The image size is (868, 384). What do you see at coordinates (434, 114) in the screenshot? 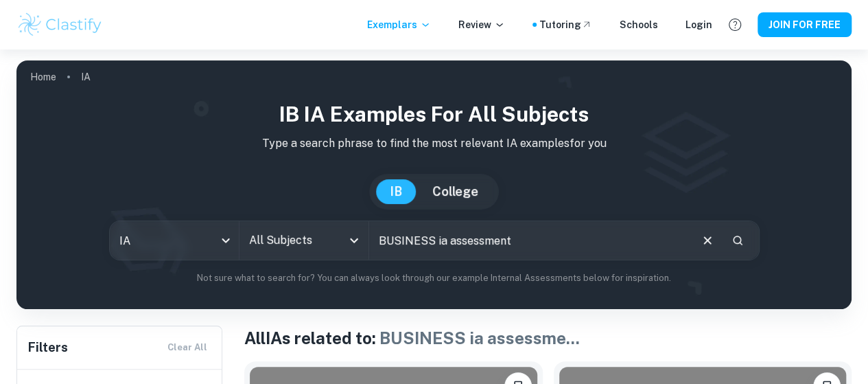
I see `h1: IB IA examples for all subjects` at bounding box center [434, 114].